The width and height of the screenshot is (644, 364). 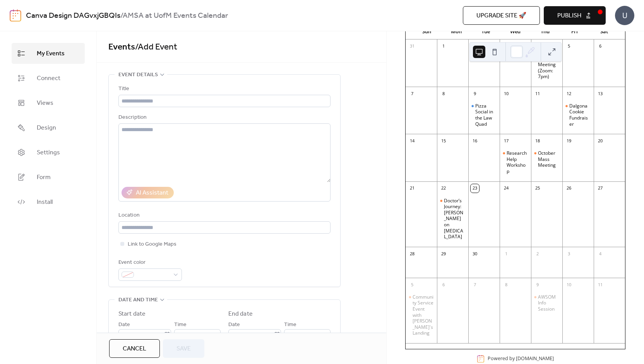 What do you see at coordinates (569, 141) in the screenshot?
I see `div: 19` at bounding box center [569, 141].